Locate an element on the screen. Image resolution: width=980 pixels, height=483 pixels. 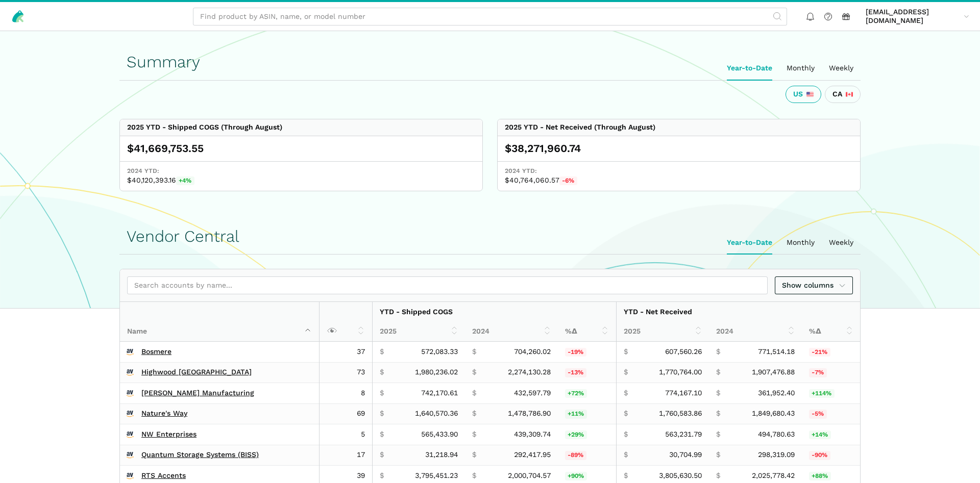
span: 1,907,476.88 is located at coordinates (773, 373).